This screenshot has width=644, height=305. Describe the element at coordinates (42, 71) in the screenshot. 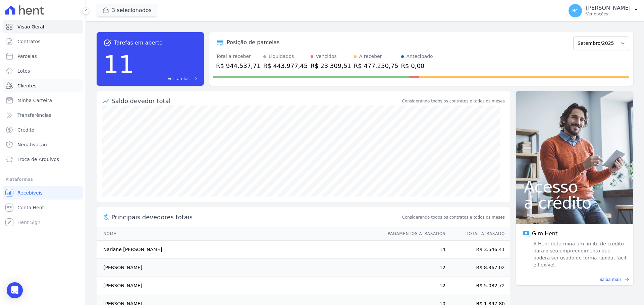

I see `a: Lotes` at that location.